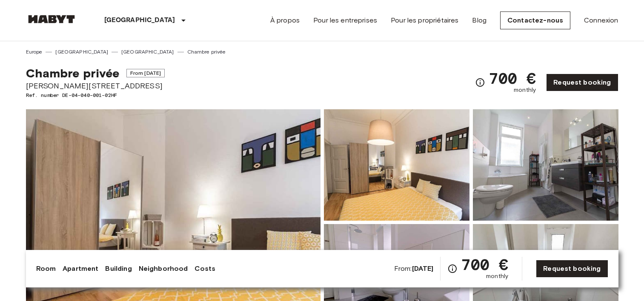 This screenshot has width=644, height=301. I want to click on a: Europe, so click(34, 52).